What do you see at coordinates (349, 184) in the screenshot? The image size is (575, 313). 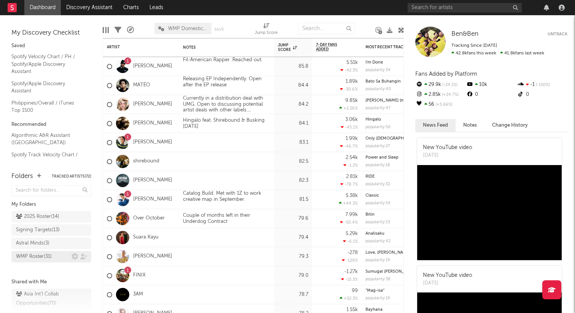 I see `div: -78.7 %` at bounding box center [349, 184].